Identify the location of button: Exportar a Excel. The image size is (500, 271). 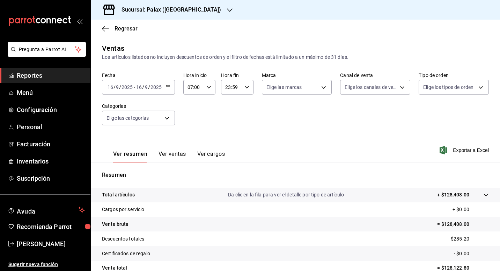
(465, 150).